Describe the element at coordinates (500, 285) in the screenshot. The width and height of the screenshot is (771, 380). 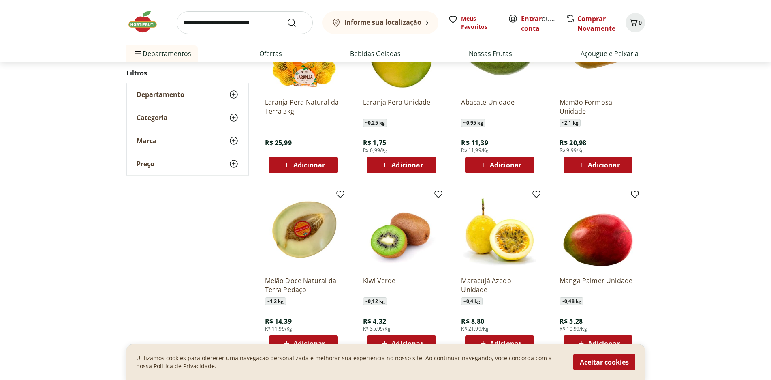
I see `a: Maracujá Azedo Unidade` at that location.